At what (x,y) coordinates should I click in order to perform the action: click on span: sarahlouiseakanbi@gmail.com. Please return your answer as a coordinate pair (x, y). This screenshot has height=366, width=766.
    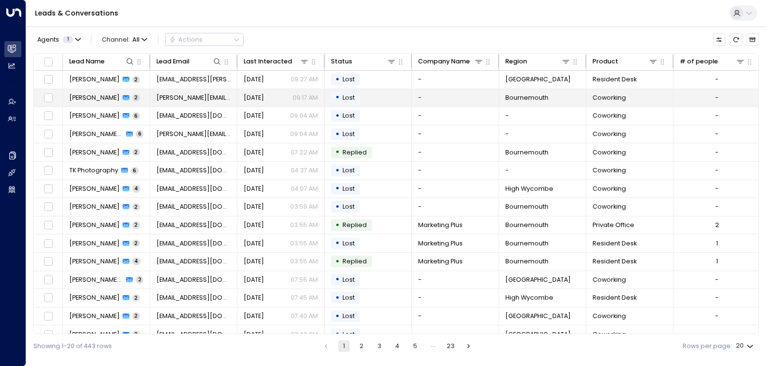
    Looking at the image, I should click on (194, 189).